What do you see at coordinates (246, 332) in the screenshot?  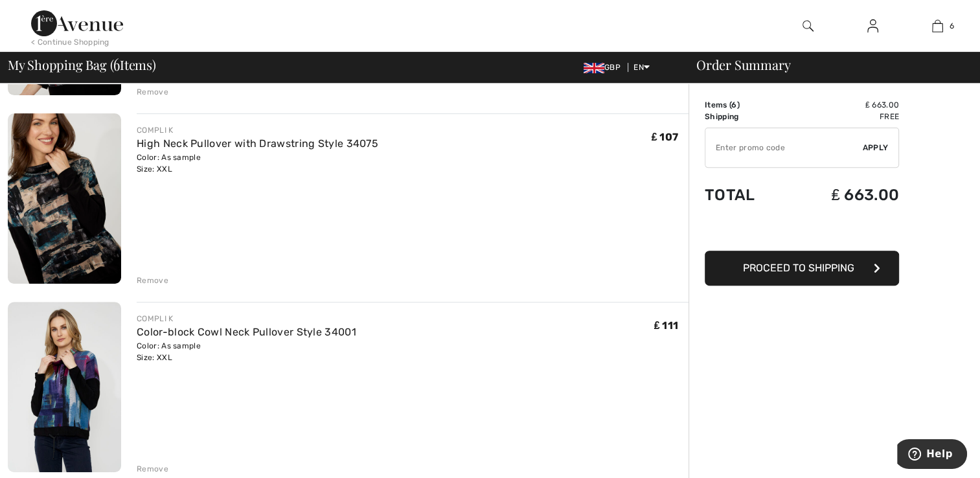 I see `a: Color-block Cowl Neck Pullover Style 34001` at bounding box center [246, 332].